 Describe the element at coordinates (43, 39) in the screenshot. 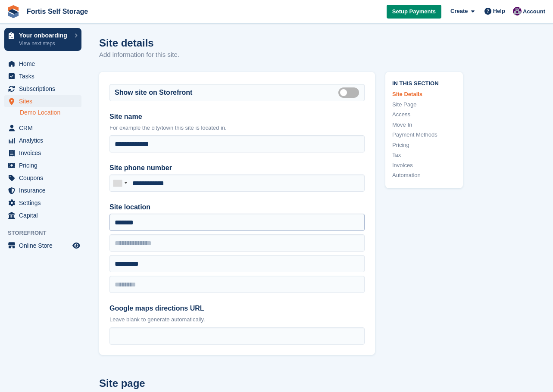

I see `a: Your onboarding View next steps` at that location.